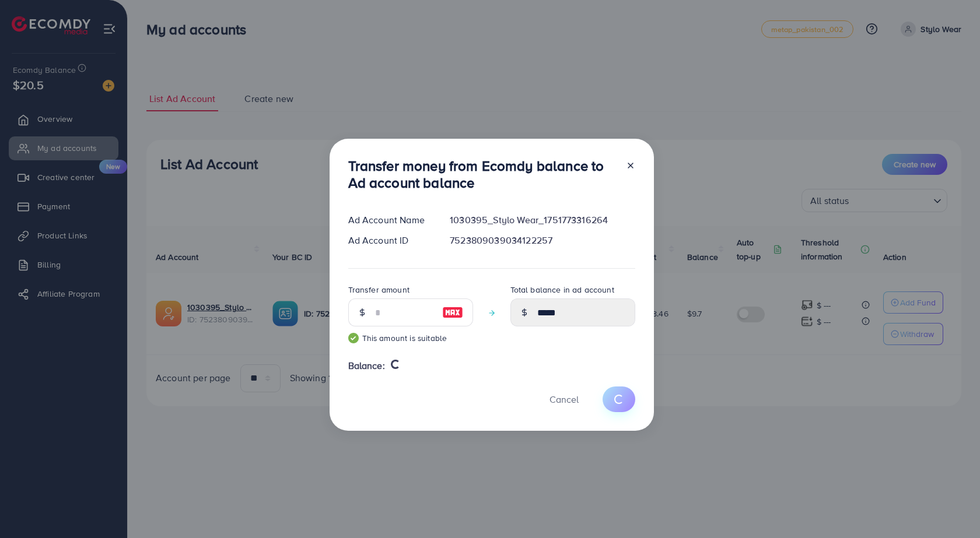  Describe the element at coordinates (482, 174) in the screenshot. I see `h3: Transfer money from Ecomdy balance to Ad account balance` at that location.